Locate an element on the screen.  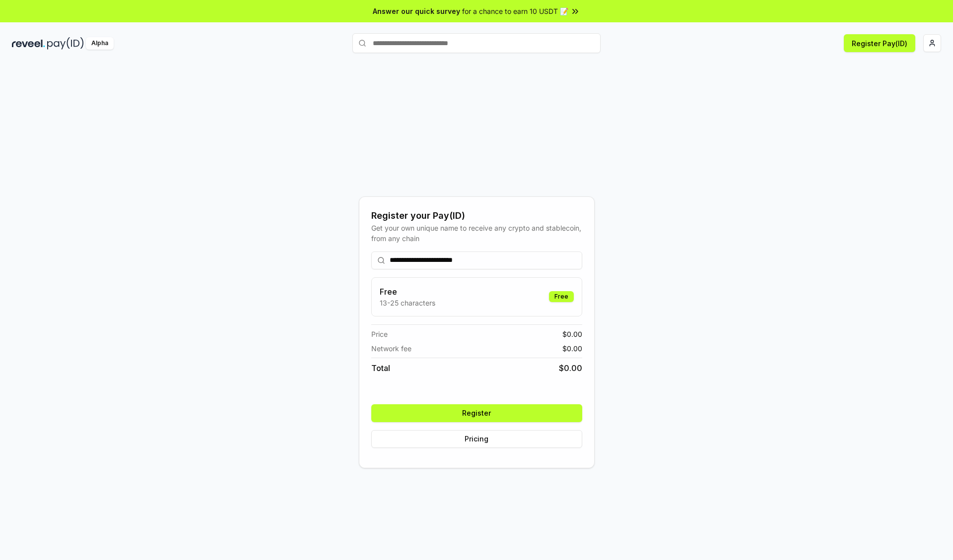
img: pay_id is located at coordinates (65, 43).